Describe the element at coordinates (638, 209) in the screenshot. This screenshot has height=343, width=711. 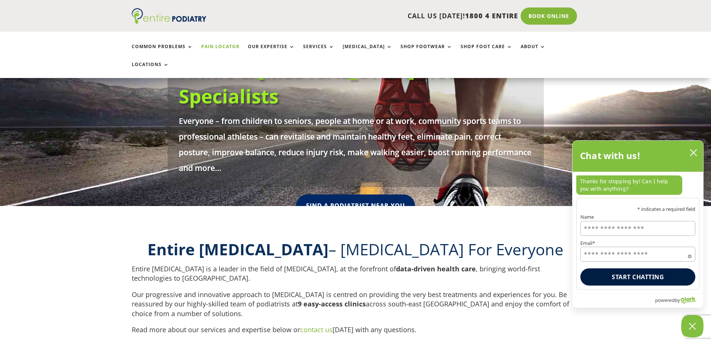
I see `p: * indicates a required field` at that location.